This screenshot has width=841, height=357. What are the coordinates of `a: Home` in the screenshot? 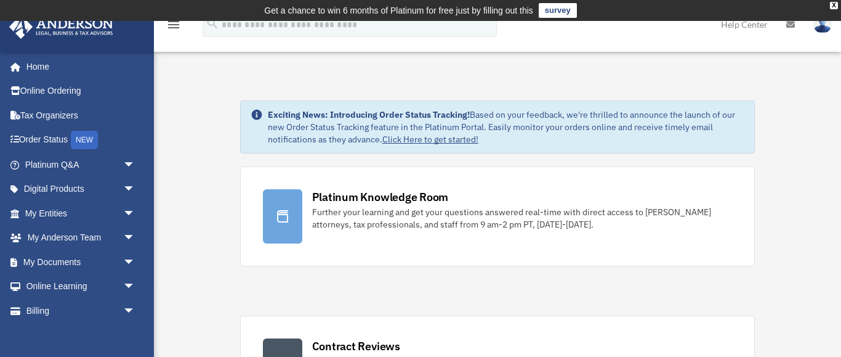 It's located at (78, 67).